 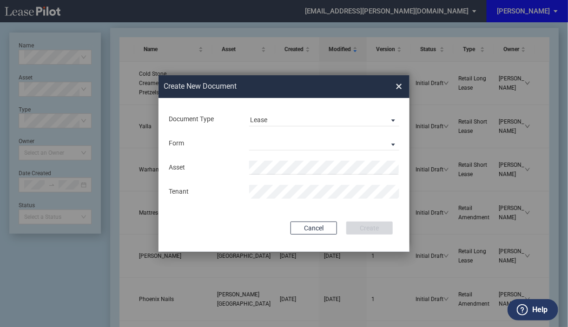 What do you see at coordinates (370, 228) in the screenshot?
I see `button: Create` at bounding box center [370, 228].